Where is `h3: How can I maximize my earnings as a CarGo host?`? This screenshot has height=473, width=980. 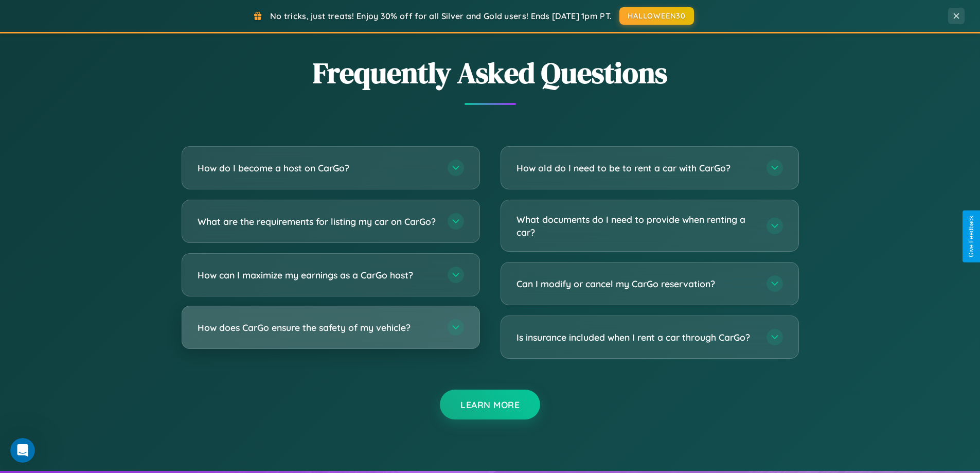 h3: How can I maximize my earnings as a CarGo host? is located at coordinates (318, 275).